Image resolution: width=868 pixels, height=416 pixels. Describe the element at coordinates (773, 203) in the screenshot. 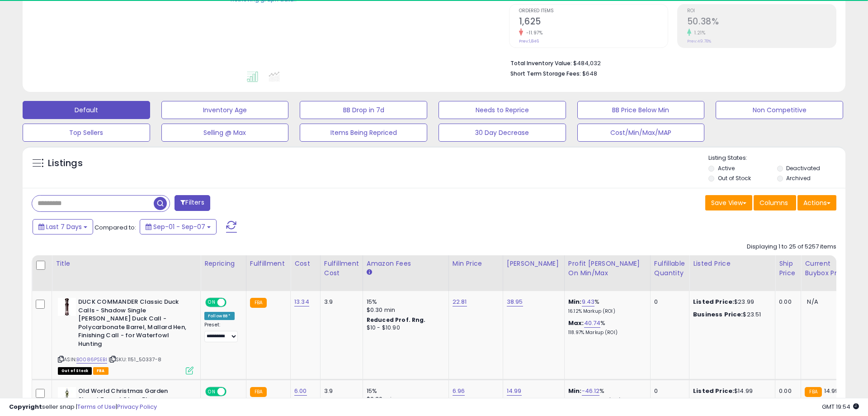

I see `span: Columns` at that location.